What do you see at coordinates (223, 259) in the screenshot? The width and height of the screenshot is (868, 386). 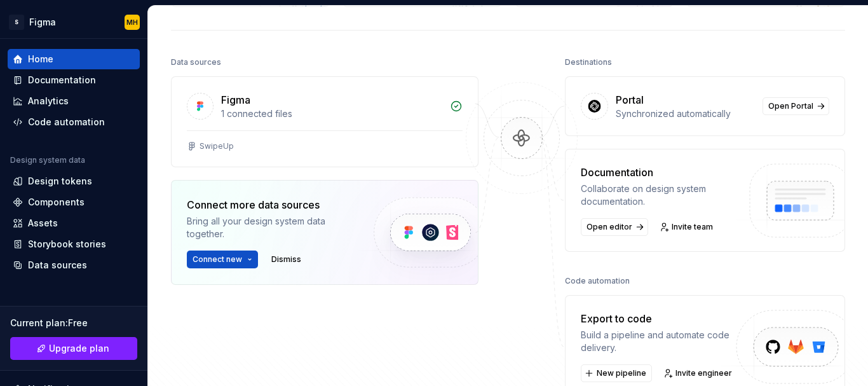 I see `div: Connect new` at bounding box center [223, 259].